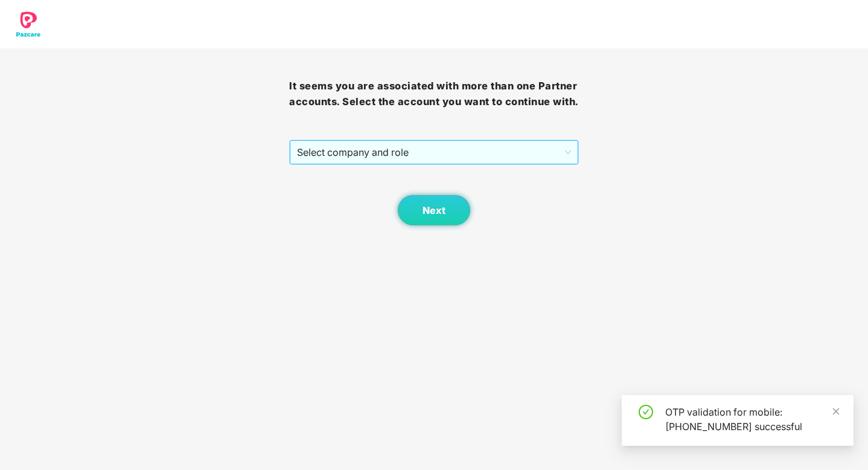  I want to click on span: Select company and role, so click(434, 152).